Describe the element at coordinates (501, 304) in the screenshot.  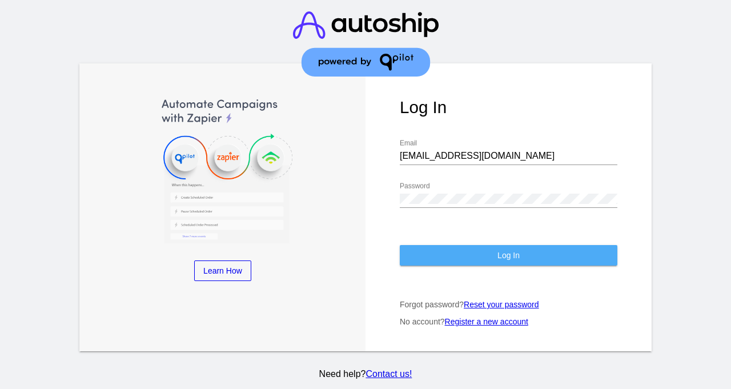
I see `a: Reset your password` at that location.